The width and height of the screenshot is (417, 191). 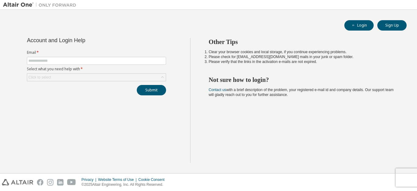 What do you see at coordinates (50, 182) in the screenshot?
I see `img: instagram.svg` at bounding box center [50, 182].